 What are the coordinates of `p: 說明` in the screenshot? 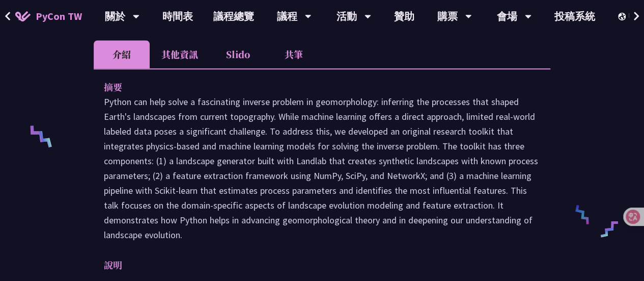 It's located at (312, 265).